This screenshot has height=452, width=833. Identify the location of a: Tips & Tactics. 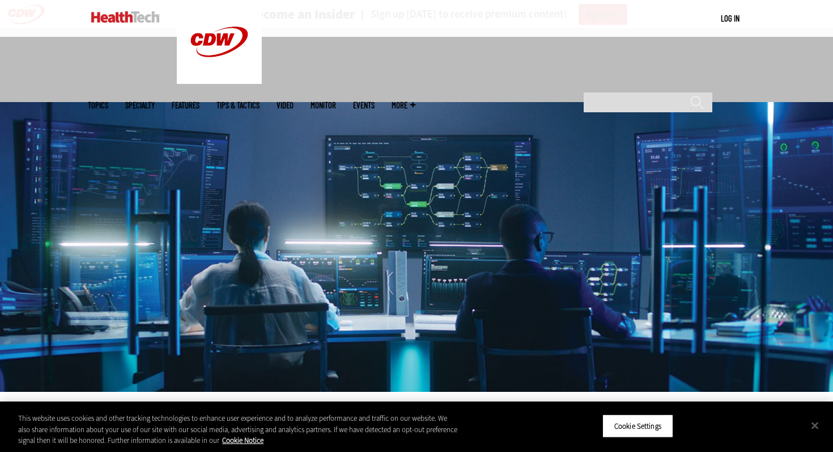
(238, 105).